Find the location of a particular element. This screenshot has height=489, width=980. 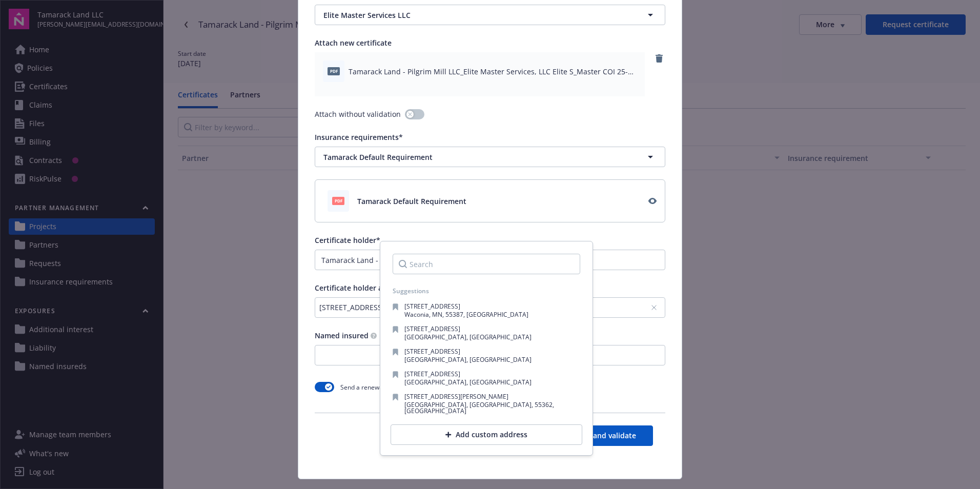

span: Send a renewal certificate request when one or more policies expire is located at coordinates (437, 388).